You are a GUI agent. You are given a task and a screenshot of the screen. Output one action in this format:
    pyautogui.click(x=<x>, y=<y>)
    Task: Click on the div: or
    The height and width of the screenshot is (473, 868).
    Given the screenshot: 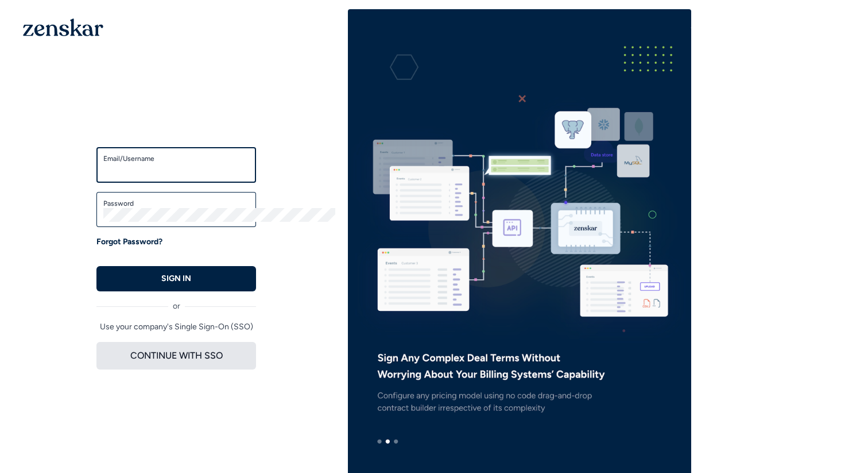 What is the action you would take?
    pyautogui.click(x=176, y=301)
    